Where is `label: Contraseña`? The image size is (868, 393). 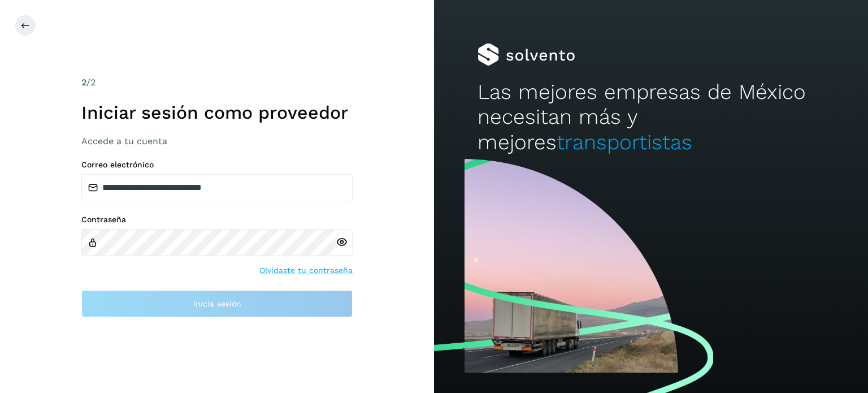 label: Contraseña is located at coordinates (217, 219).